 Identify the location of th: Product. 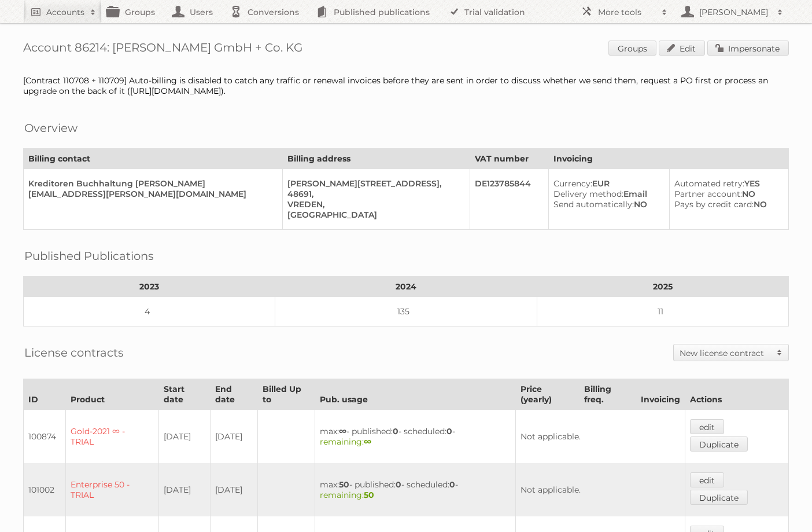
(112, 394).